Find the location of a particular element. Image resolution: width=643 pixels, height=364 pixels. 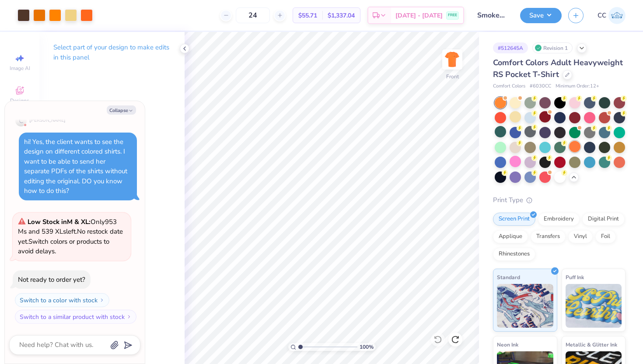

span: Comfort Colors Adult Heavyweight RS Pocket T-Shirt is located at coordinates (558, 68).